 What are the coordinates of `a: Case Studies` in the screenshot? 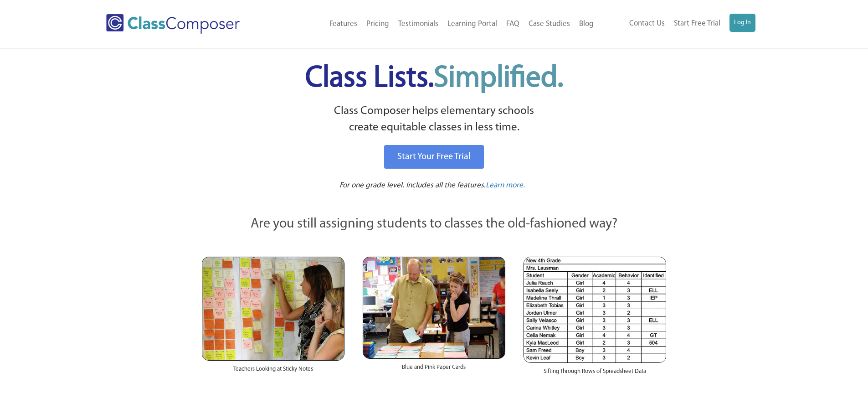 It's located at (549, 24).